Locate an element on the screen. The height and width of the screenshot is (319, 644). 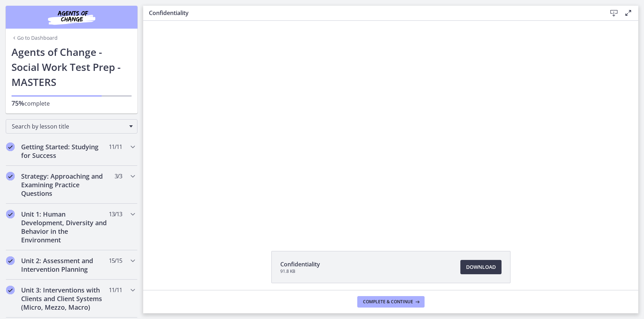
button: Complete & continue is located at coordinates (391, 302).